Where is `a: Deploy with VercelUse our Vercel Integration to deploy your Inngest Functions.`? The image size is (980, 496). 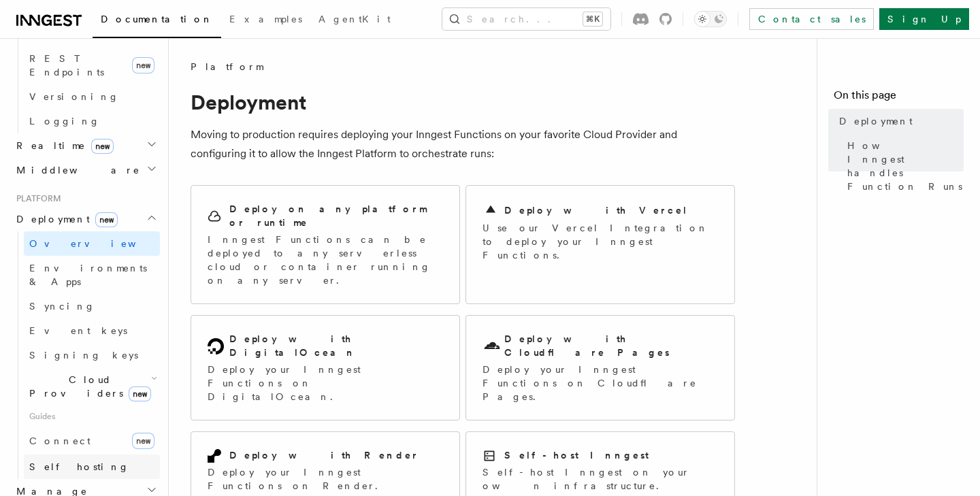
a: Deploy with VercelUse our Vercel Integration to deploy your Inngest Functions. is located at coordinates (600, 244).